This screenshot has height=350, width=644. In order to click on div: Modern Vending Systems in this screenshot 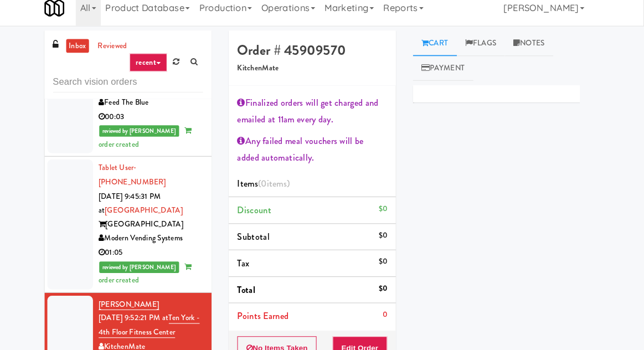, I will do `click(165, 242)`.